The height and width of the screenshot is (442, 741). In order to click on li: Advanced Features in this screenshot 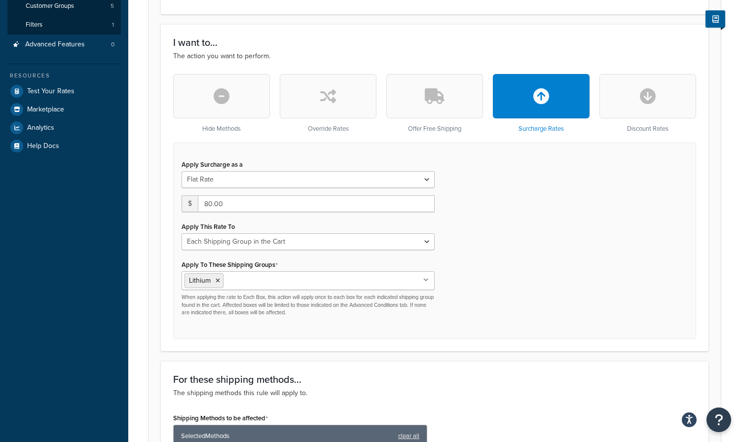, I will do `click(64, 44)`.